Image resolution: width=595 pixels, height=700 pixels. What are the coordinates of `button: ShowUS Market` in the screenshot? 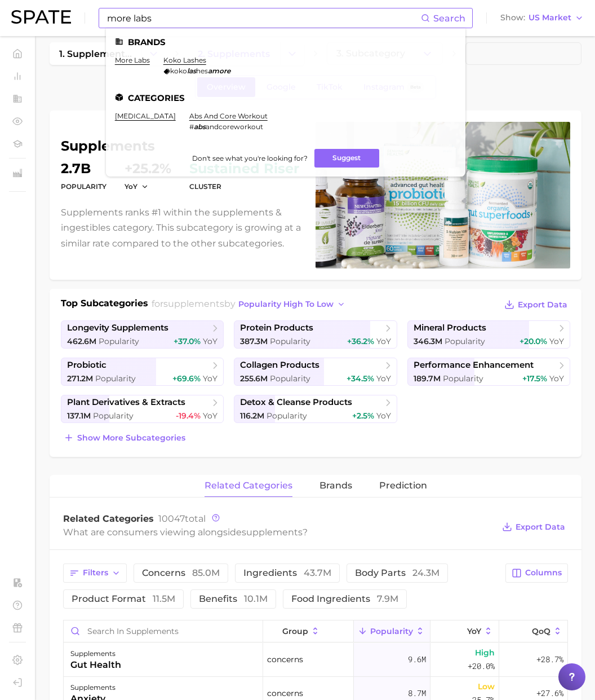 It's located at (542, 18).